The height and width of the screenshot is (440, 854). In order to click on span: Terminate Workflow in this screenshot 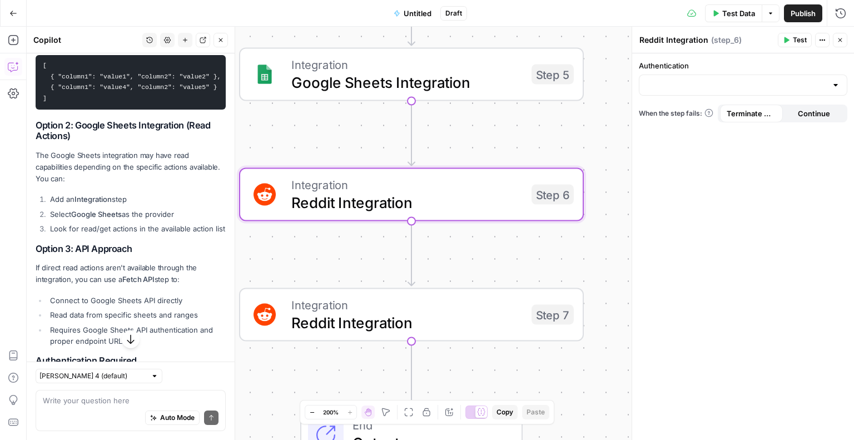, I will do `click(751, 113)`.